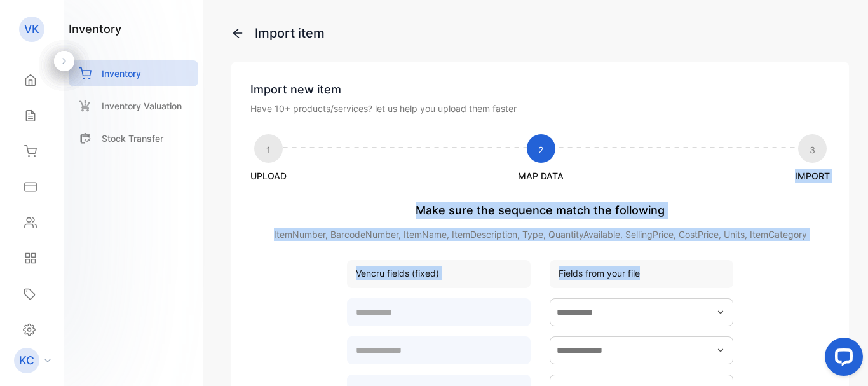 The image size is (868, 386). I want to click on a: Inventory Valuation, so click(134, 106).